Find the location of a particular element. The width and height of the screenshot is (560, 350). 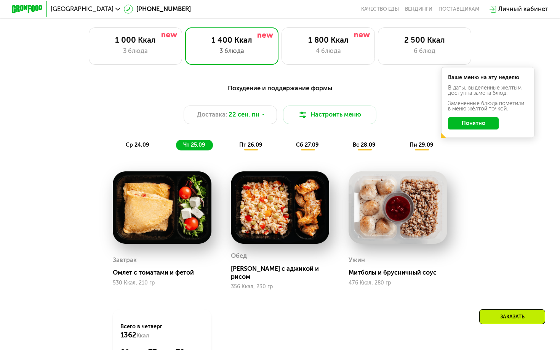

span: Доставка: is located at coordinates (212, 115).